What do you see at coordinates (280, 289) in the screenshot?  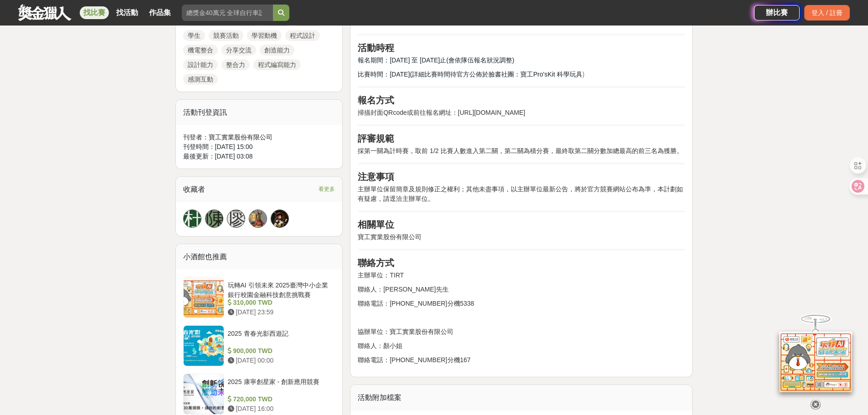 I see `div: 玩轉AI 引領未來 2025臺灣中小企業銀行校園金融科技創意挑戰賽` at bounding box center [280, 289].